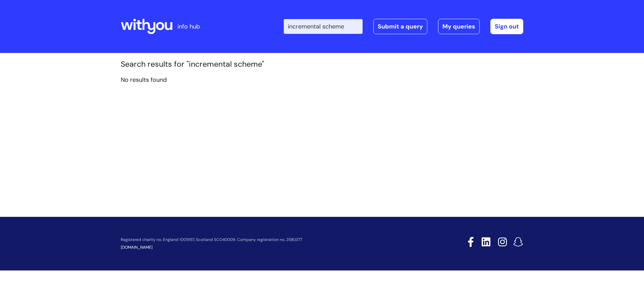 The width and height of the screenshot is (644, 308). Describe the element at coordinates (189, 26) in the screenshot. I see `p: info hub` at that location.